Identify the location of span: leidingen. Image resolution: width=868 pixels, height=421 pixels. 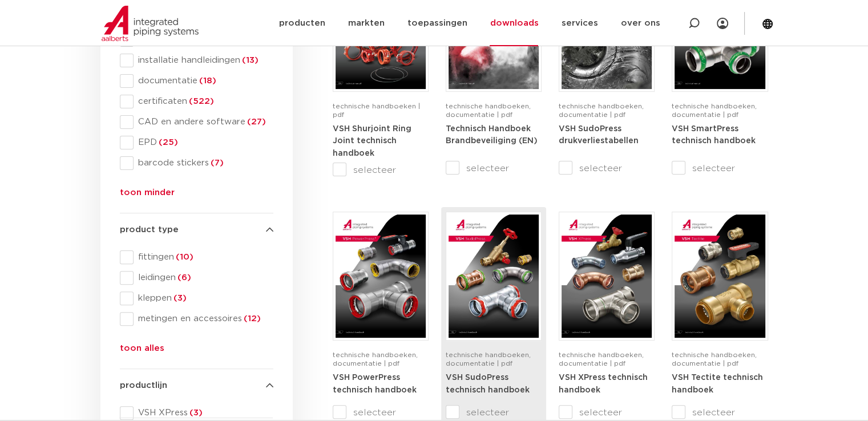
(203, 278).